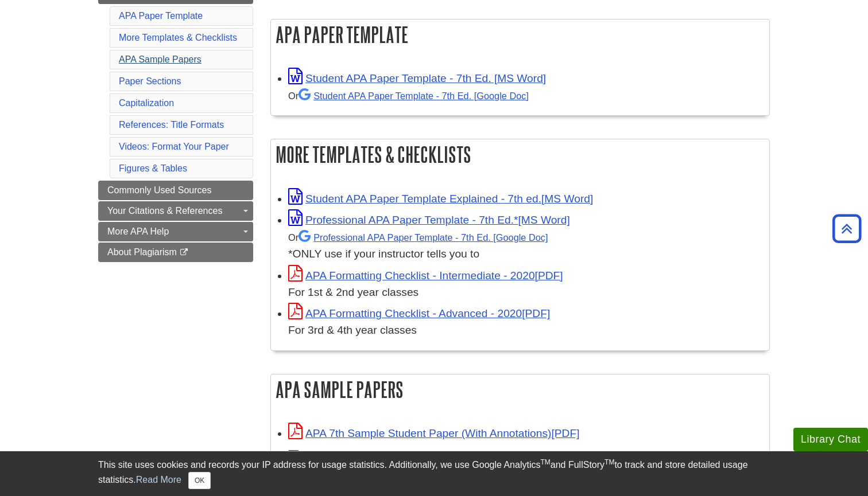  I want to click on span: More APA Help, so click(138, 231).